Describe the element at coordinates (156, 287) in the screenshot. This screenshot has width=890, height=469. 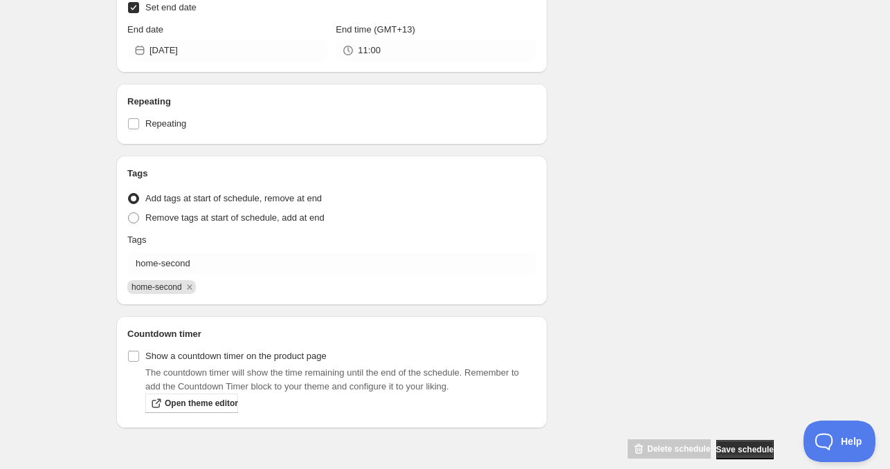
I see `span: home-second` at that location.